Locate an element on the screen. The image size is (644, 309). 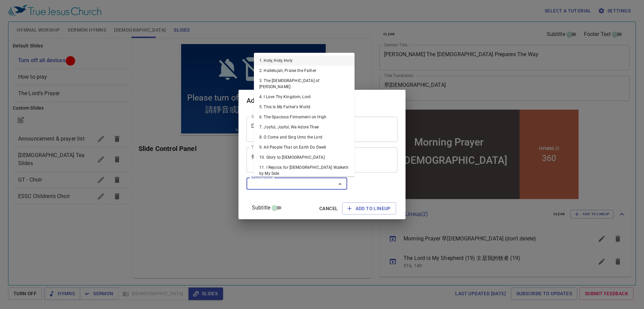
li: 6. The Spacious Firmament on High is located at coordinates (305, 117).